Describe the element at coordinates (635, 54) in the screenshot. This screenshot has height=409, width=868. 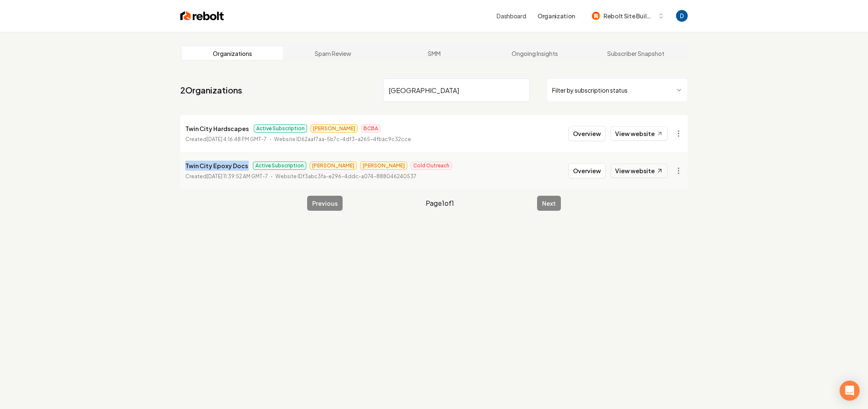
I see `a: Subscriber Snapshot` at that location.